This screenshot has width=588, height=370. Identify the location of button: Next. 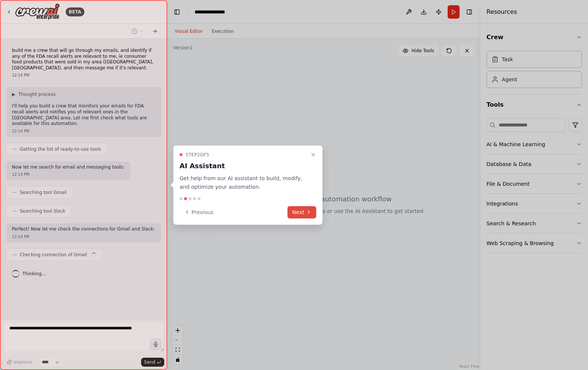
(302, 212).